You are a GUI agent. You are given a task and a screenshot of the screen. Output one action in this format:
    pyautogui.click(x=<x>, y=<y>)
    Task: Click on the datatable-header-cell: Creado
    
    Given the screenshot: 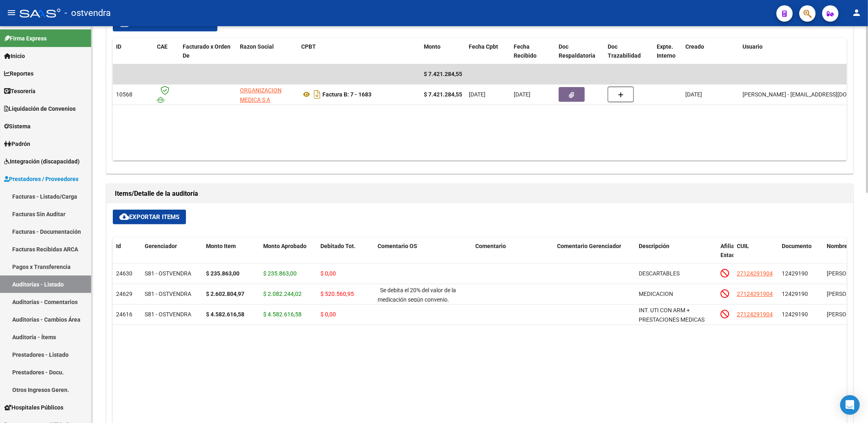 What is the action you would take?
    pyautogui.click(x=711, y=51)
    